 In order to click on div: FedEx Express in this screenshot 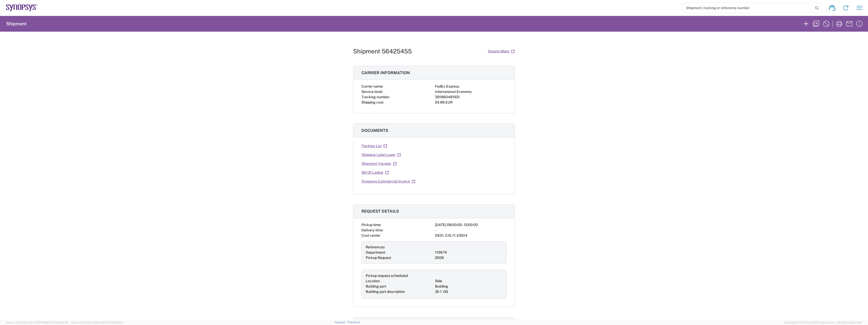, I will do `click(471, 86)`.